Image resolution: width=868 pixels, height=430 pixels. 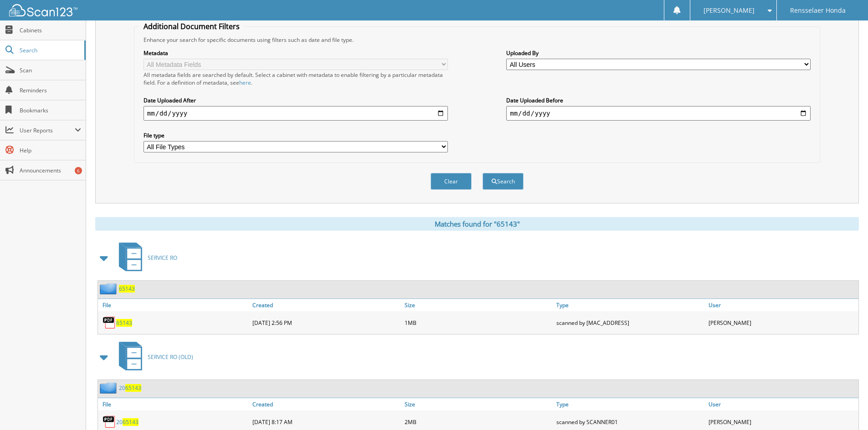 What do you see at coordinates (50, 70) in the screenshot?
I see `span: Scan` at bounding box center [50, 70].